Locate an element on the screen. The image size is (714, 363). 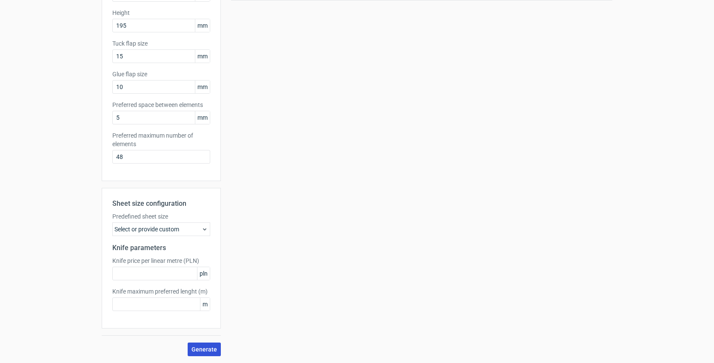
span: pln is located at coordinates (203, 273).